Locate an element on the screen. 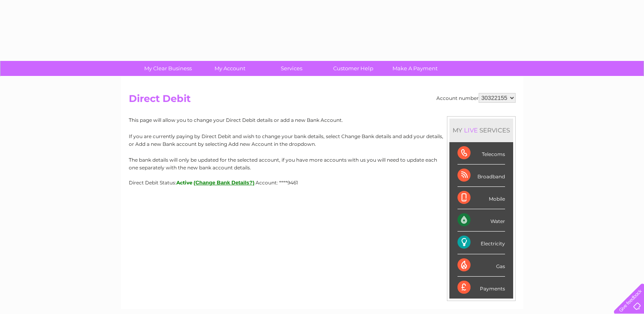 Image resolution: width=644 pixels, height=314 pixels. a: My Account is located at coordinates (229, 68).